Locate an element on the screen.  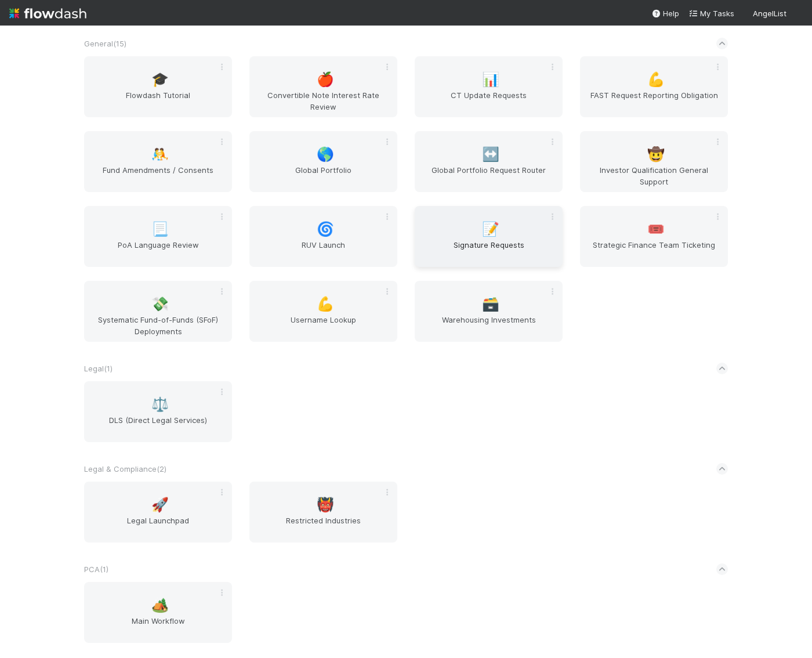
img: avatar_041b9f3e-9684-4023-b9b7-2f10de55285d.png is located at coordinates (797, 14).